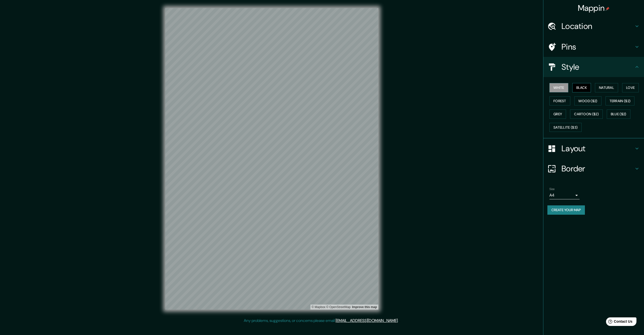 This screenshot has height=335, width=644. I want to click on button: Blue ($2), so click(619, 114).